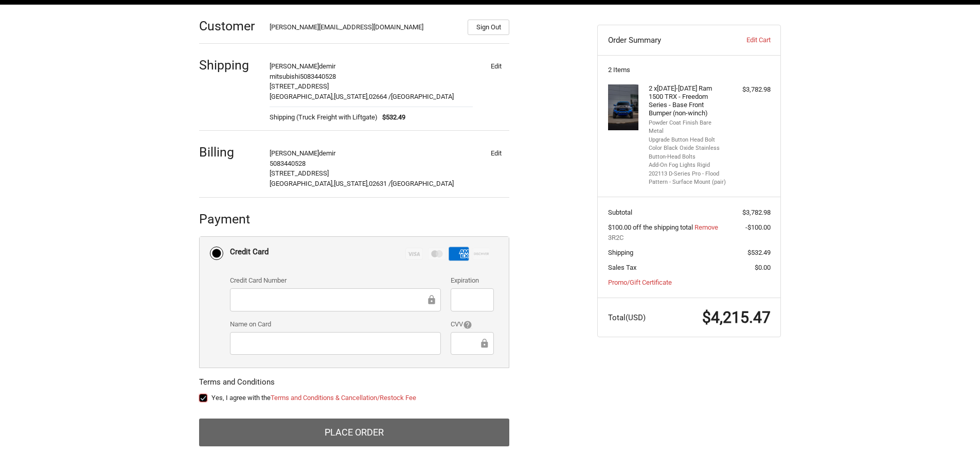 This screenshot has height=469, width=980. What do you see at coordinates (336, 281) in the screenshot?
I see `label: Credit Card Number` at bounding box center [336, 281].